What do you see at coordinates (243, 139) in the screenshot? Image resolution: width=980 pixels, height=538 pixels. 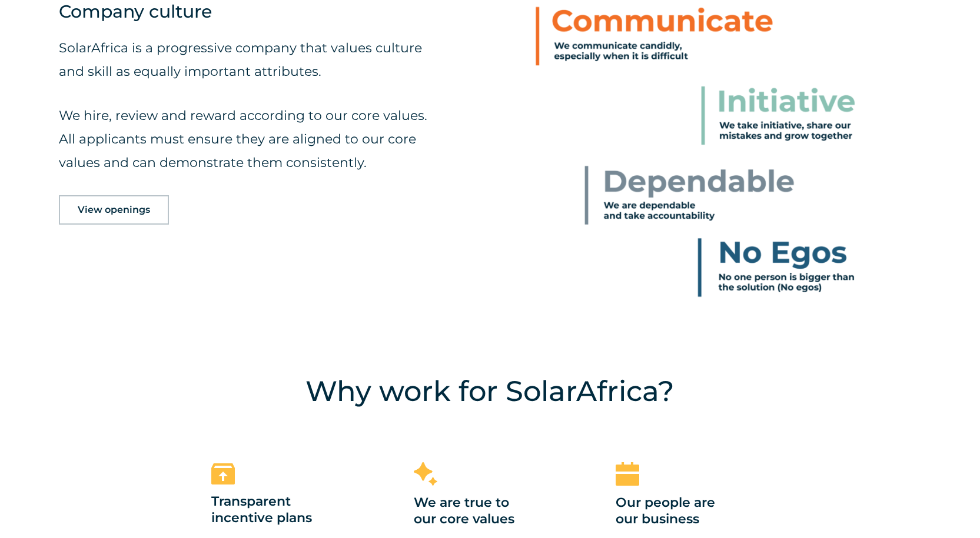 I see `span: We hire, review and reward according to our core values. All applicants must ensure they are alig...` at bounding box center [243, 139].